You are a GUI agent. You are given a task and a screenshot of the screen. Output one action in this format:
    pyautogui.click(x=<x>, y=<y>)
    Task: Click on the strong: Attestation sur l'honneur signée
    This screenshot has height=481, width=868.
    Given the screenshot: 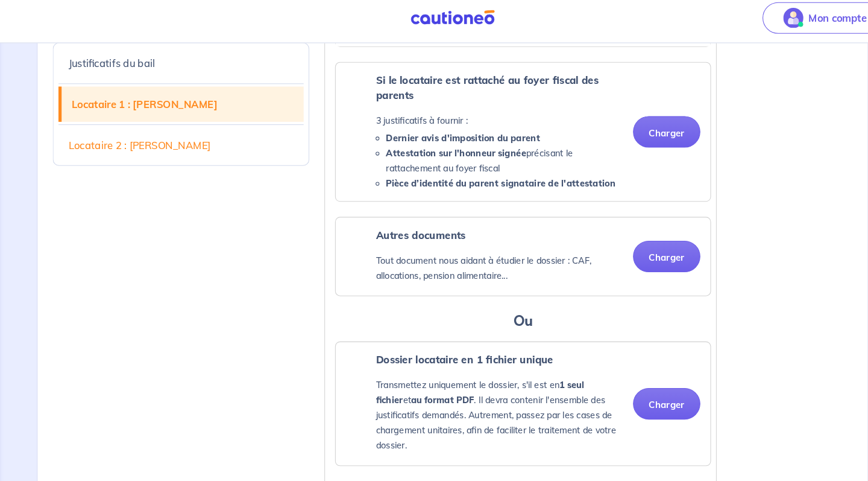 What is the action you would take?
    pyautogui.click(x=437, y=154)
    